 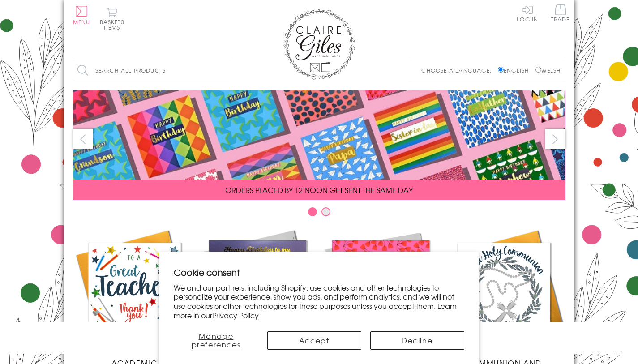 What do you see at coordinates (319, 45) in the screenshot?
I see `img: Claire Giles Greetings Cards` at bounding box center [319, 45].